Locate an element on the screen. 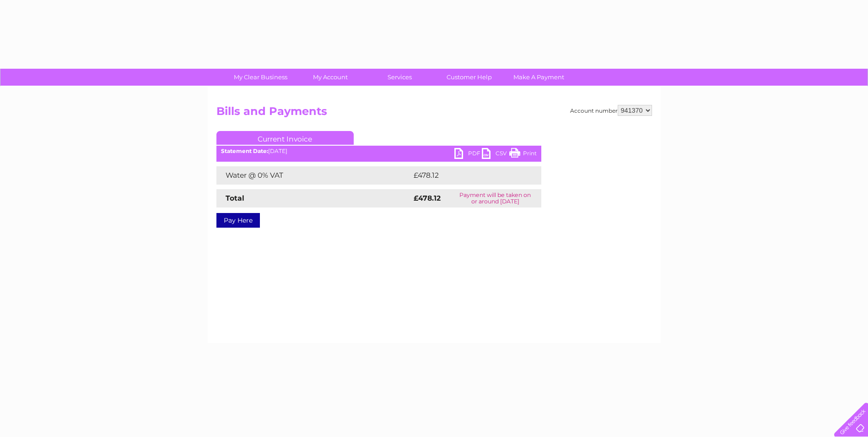 This screenshot has width=868, height=437. td: Water @ 0% VAT is located at coordinates (314, 175).